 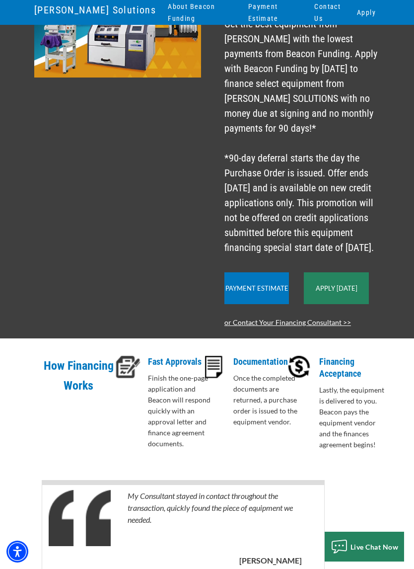 I want to click on p: How Financing Works, so click(x=78, y=381).